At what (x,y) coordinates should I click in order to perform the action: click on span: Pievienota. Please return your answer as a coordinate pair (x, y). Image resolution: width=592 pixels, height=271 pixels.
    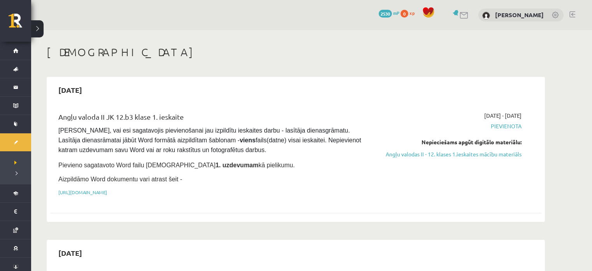
    Looking at the image, I should click on (448, 126).